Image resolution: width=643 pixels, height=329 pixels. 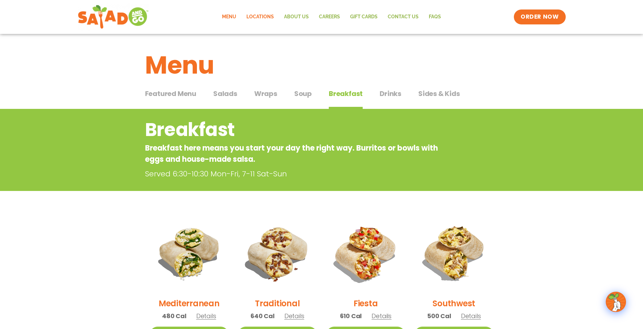 What do you see at coordinates (435, 17) in the screenshot?
I see `a: FAQs` at bounding box center [435, 17].